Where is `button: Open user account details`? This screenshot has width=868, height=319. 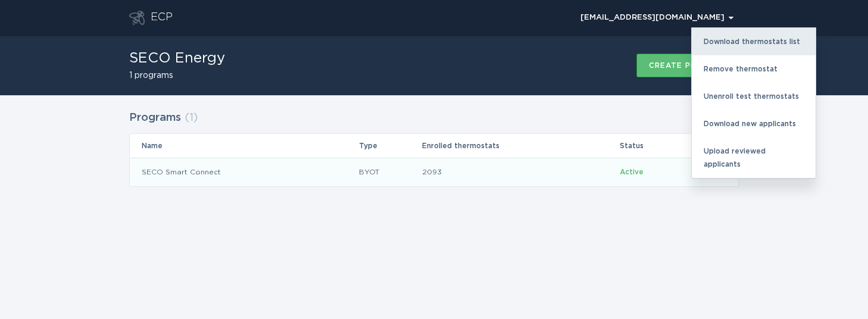 button: Open user account details is located at coordinates (657, 18).